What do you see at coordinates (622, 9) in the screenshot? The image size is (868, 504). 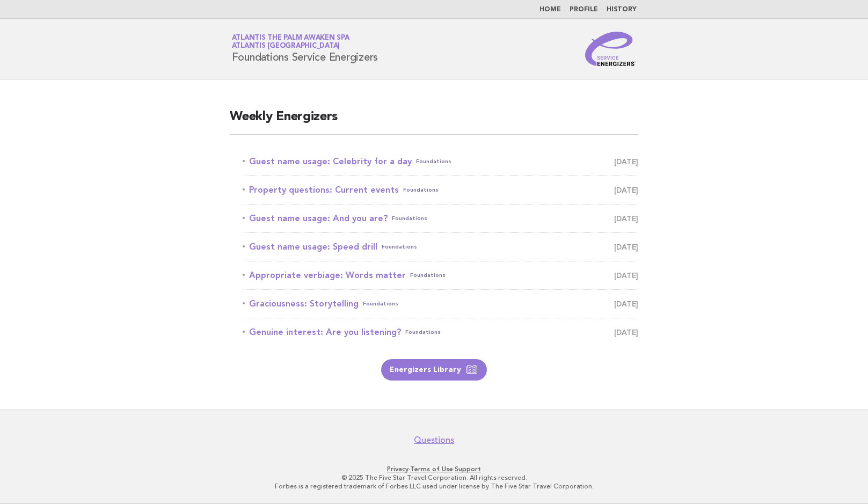 I see `a: History` at bounding box center [622, 9].